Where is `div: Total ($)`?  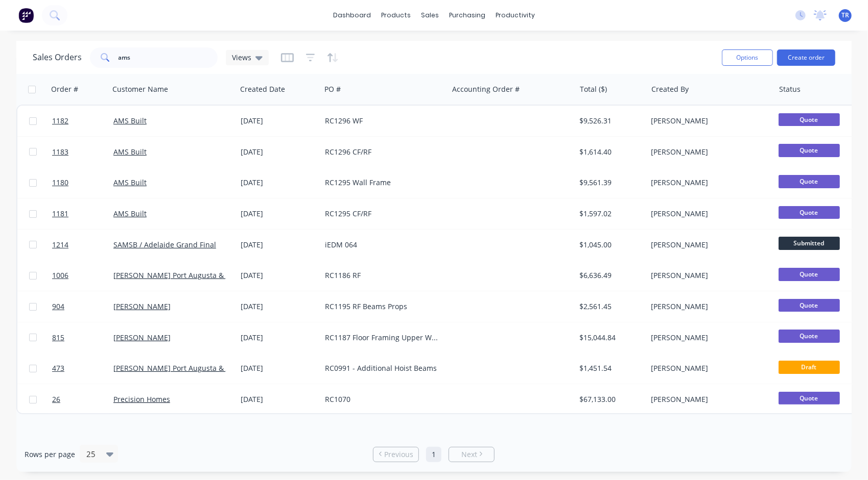
div: Total ($) is located at coordinates (593, 89).